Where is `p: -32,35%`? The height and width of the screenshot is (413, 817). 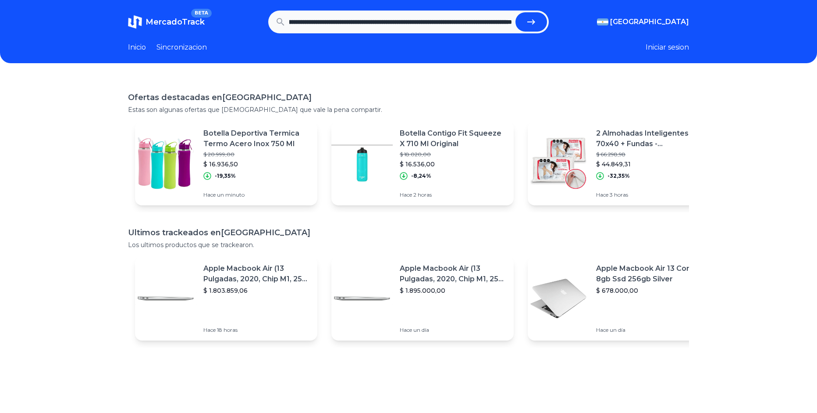
p: -32,35% is located at coordinates (619, 176).